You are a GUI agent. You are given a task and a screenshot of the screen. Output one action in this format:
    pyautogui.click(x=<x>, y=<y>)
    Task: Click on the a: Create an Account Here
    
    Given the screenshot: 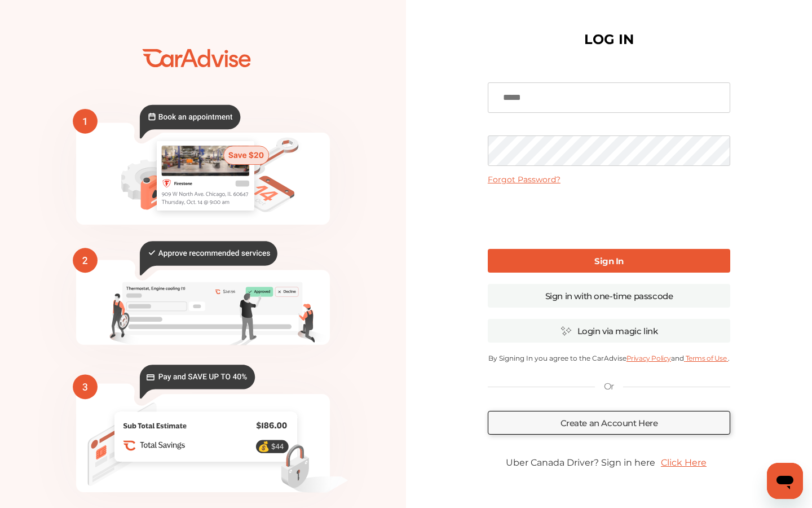 What is the action you would take?
    pyautogui.click(x=609, y=423)
    